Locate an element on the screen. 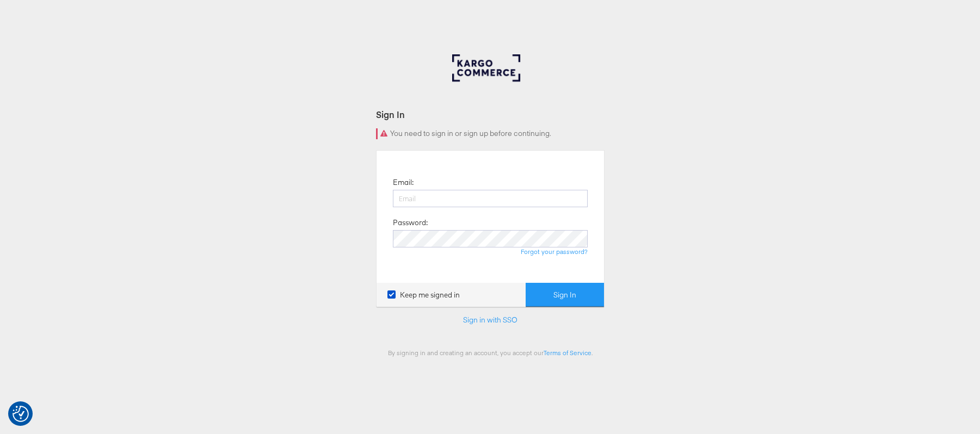  label: Email: is located at coordinates (403, 182).